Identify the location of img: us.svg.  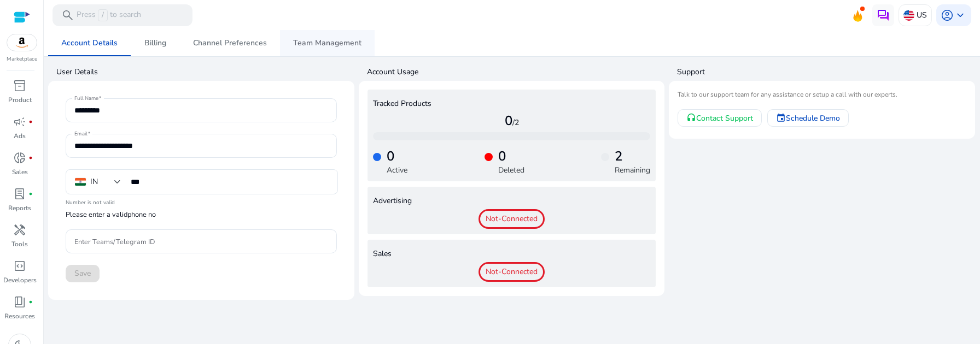
(909, 15).